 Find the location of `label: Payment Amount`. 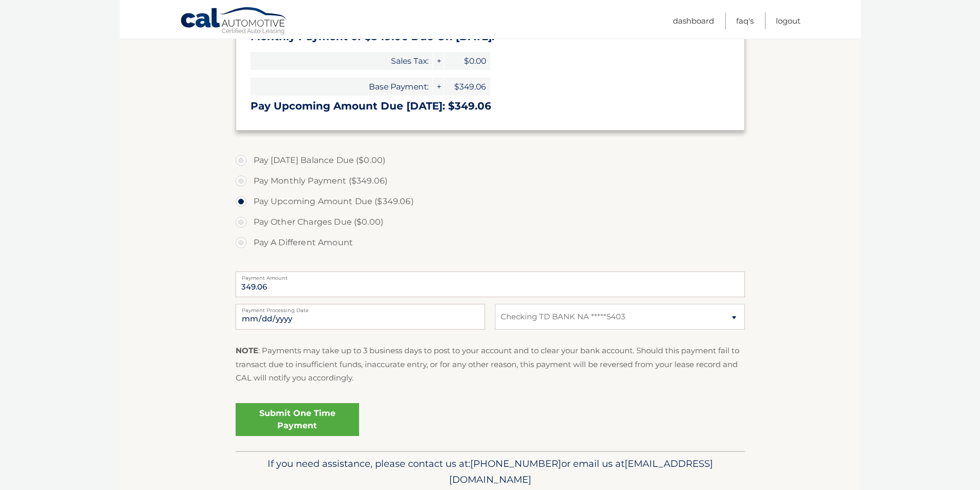

label: Payment Amount is located at coordinates (490, 275).